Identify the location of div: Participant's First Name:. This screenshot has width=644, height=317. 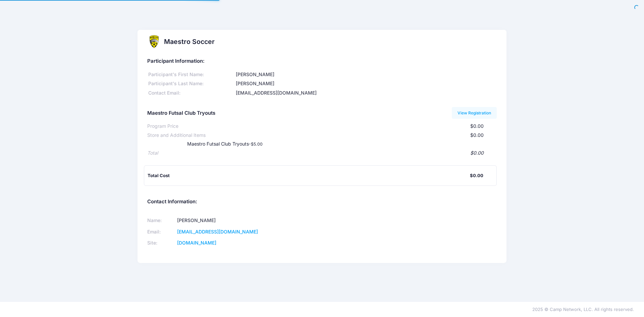
(191, 74).